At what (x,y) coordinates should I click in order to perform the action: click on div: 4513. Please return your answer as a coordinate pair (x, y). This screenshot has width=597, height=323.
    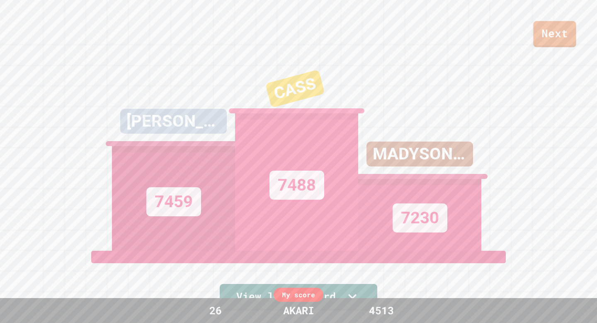
    Looking at the image, I should click on (382, 310).